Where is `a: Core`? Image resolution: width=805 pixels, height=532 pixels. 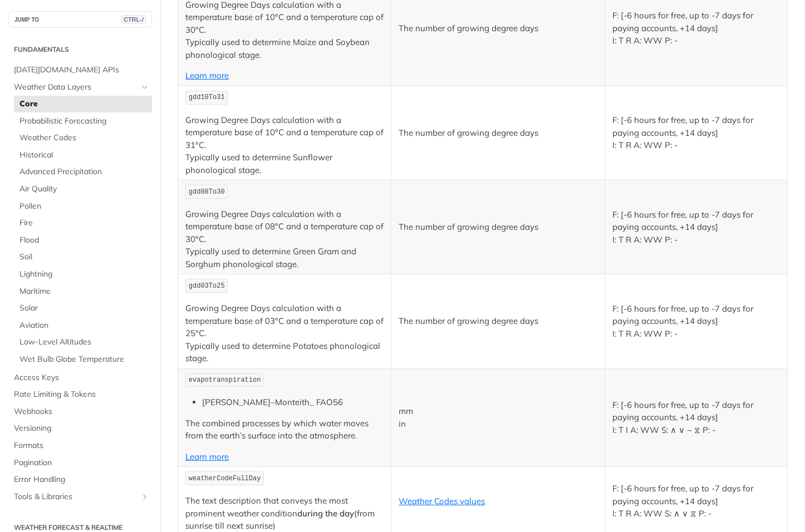 a: Core is located at coordinates (83, 104).